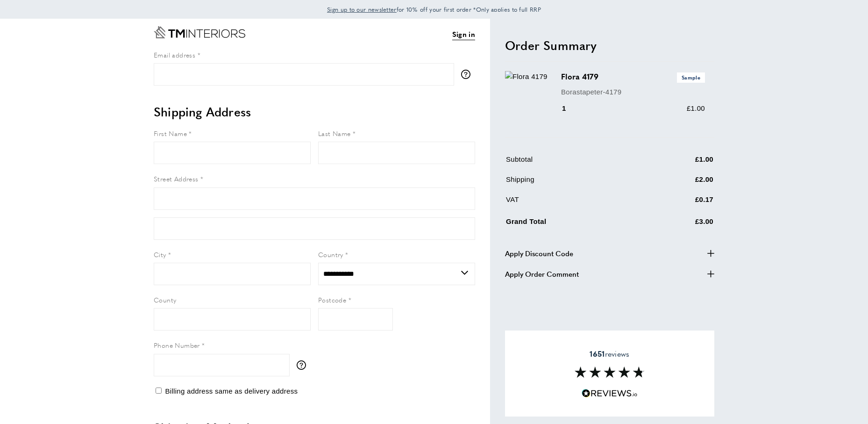  Describe the element at coordinates (362, 9) in the screenshot. I see `span: Sign up to our newsletter` at that location.